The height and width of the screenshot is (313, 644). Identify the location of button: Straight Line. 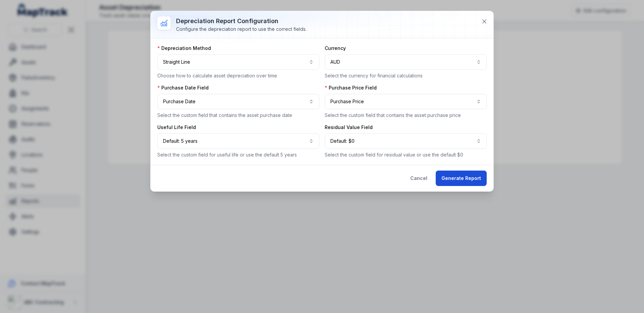
(238, 62).